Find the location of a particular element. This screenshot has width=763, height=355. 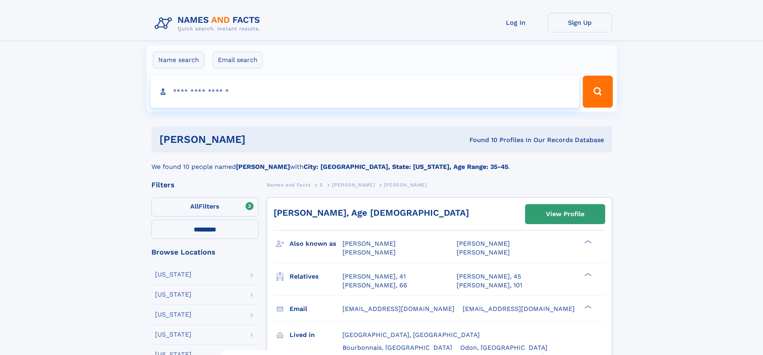

div: Found 10 Profiles In Our Records Database is located at coordinates (481, 140).